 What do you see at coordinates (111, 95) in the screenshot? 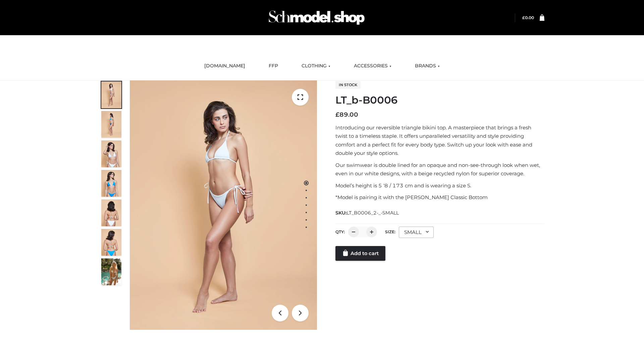
I see `img: ArielClassicBikiniTop_CloudNine_AzureSky_OW114ECO_1-scaled.jpg` at bounding box center [111, 95].